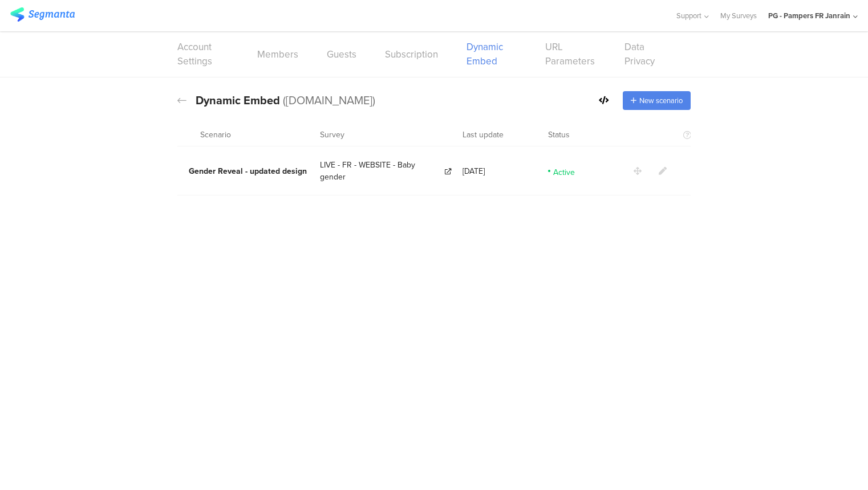  I want to click on span: LIVE - FR - WEBSITE - Baby gender, so click(381, 171).